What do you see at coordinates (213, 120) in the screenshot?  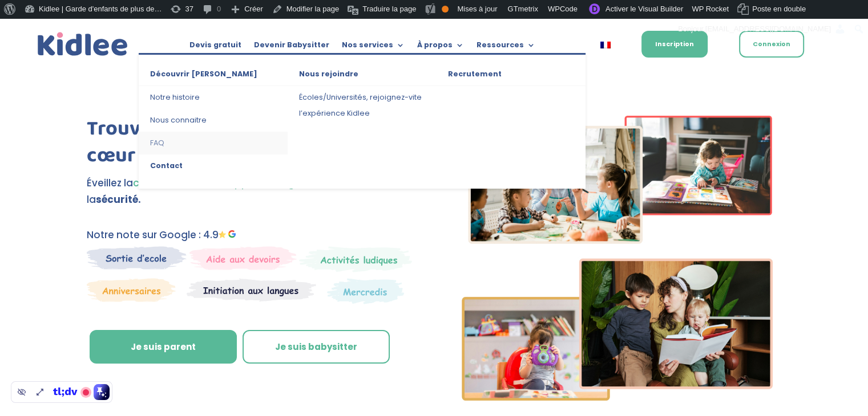 I see `a: Nous connaitre` at bounding box center [213, 120].